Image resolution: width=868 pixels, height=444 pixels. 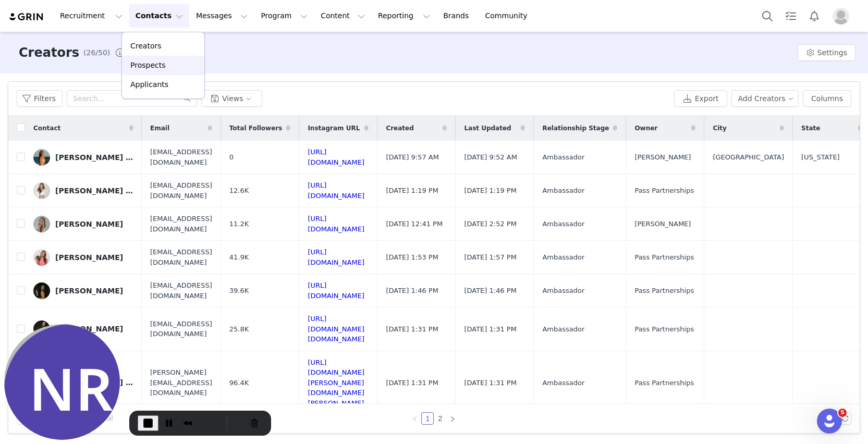 What do you see at coordinates (399, 128) in the screenshot?
I see `span: Created` at bounding box center [399, 128].